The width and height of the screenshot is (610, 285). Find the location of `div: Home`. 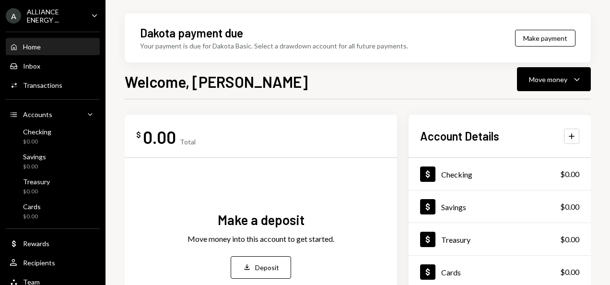

div: Home is located at coordinates (32, 47).